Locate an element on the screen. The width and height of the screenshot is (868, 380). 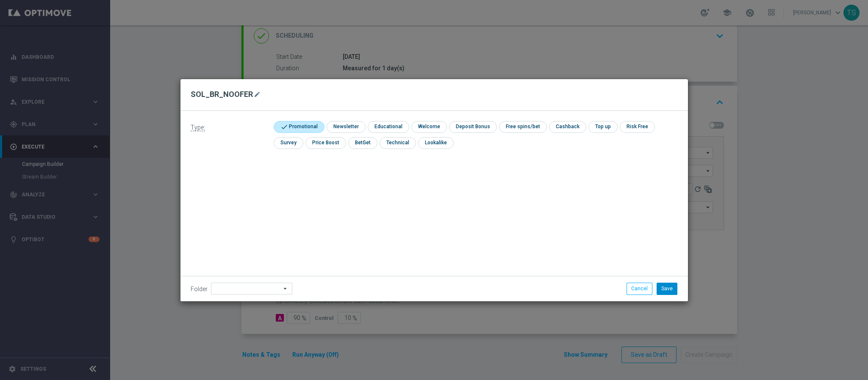
i: mode_edit is located at coordinates (257, 94).